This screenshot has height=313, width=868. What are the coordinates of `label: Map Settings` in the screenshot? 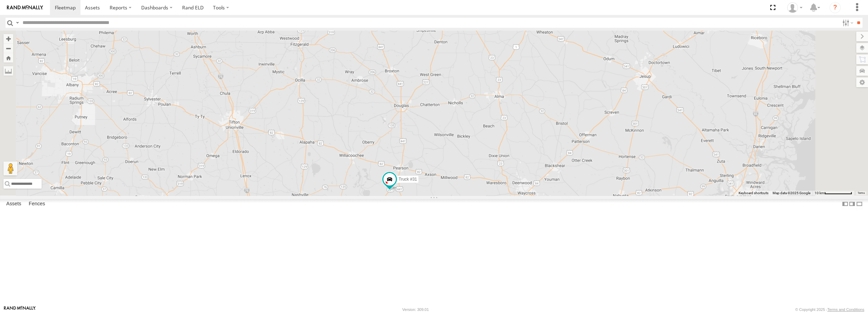 It's located at (862, 82).